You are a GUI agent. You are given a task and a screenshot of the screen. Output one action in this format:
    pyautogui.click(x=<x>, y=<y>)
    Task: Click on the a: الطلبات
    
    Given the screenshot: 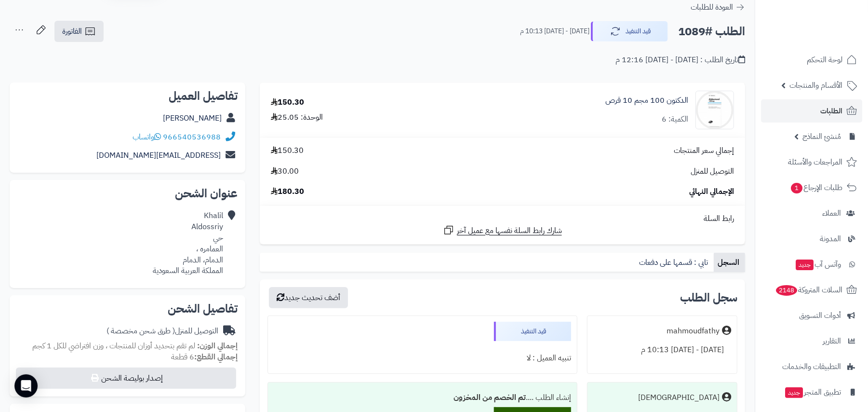 What is the action you would take?
    pyautogui.click(x=811, y=111)
    